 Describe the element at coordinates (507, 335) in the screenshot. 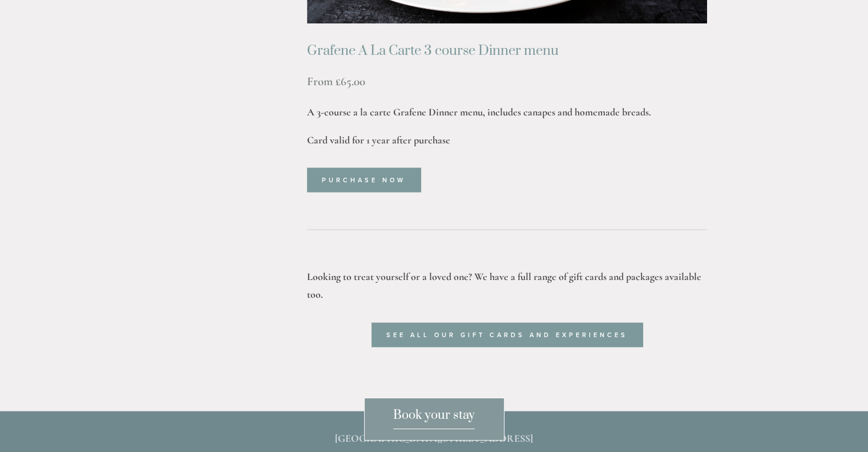

I see `a: See all our gift cards and experiences` at that location.